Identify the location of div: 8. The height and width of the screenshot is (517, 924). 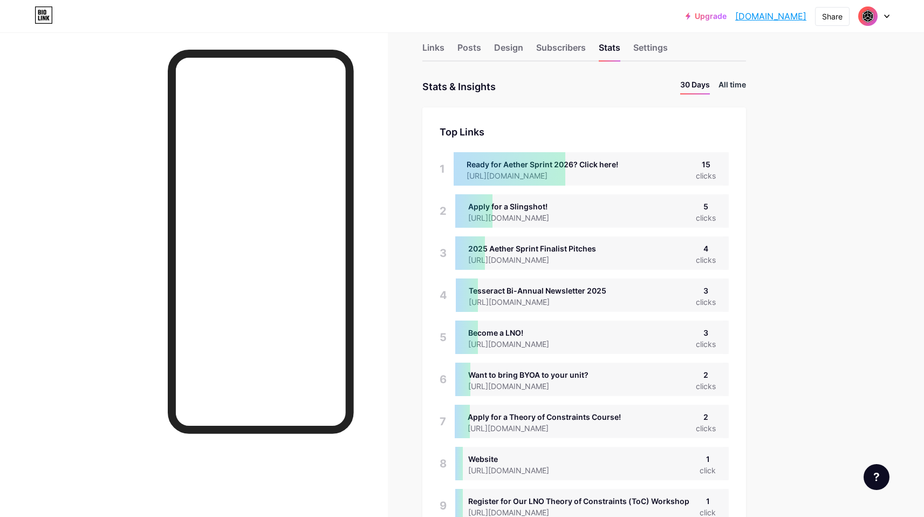
(443, 463).